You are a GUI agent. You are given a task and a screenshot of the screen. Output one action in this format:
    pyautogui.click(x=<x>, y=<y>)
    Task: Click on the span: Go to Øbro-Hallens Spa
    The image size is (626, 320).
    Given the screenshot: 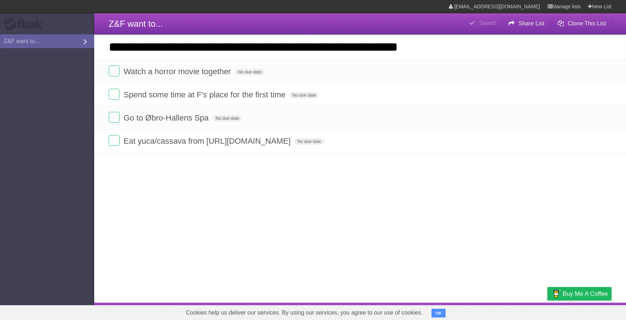 What is the action you would take?
    pyautogui.click(x=167, y=118)
    